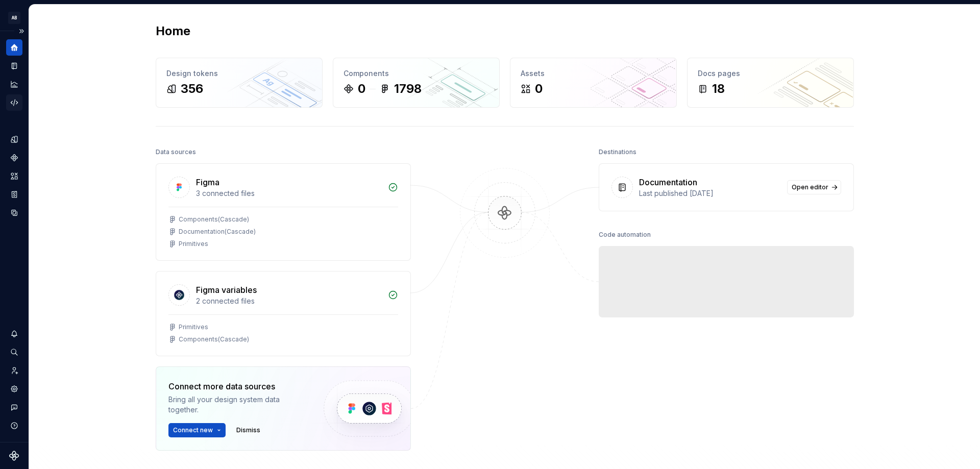 Image resolution: width=980 pixels, height=469 pixels. What do you see at coordinates (22, 31) in the screenshot?
I see `button: Expand sidebar` at bounding box center [22, 31].